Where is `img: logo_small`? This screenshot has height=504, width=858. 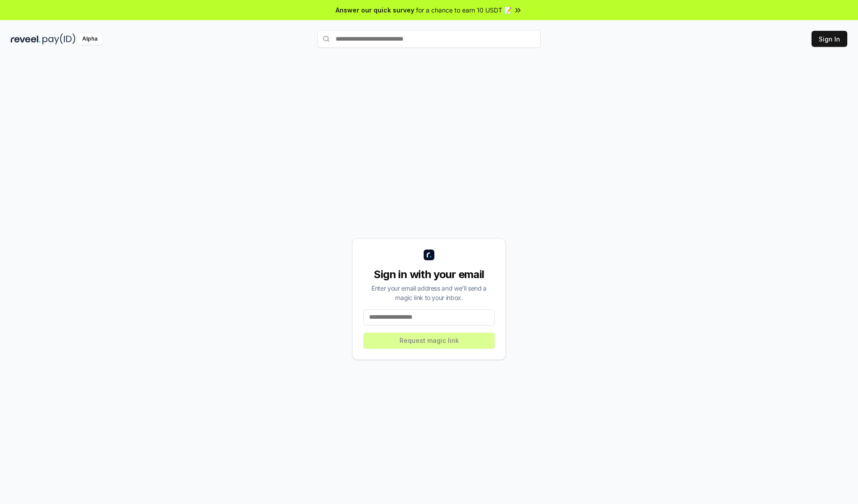
img: logo_small is located at coordinates (429, 255).